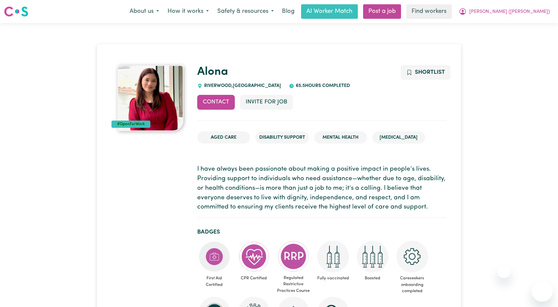 Image resolution: width=558 pixels, height=307 pixels. Describe the element at coordinates (322, 232) in the screenshot. I see `h2: Badges` at that location.